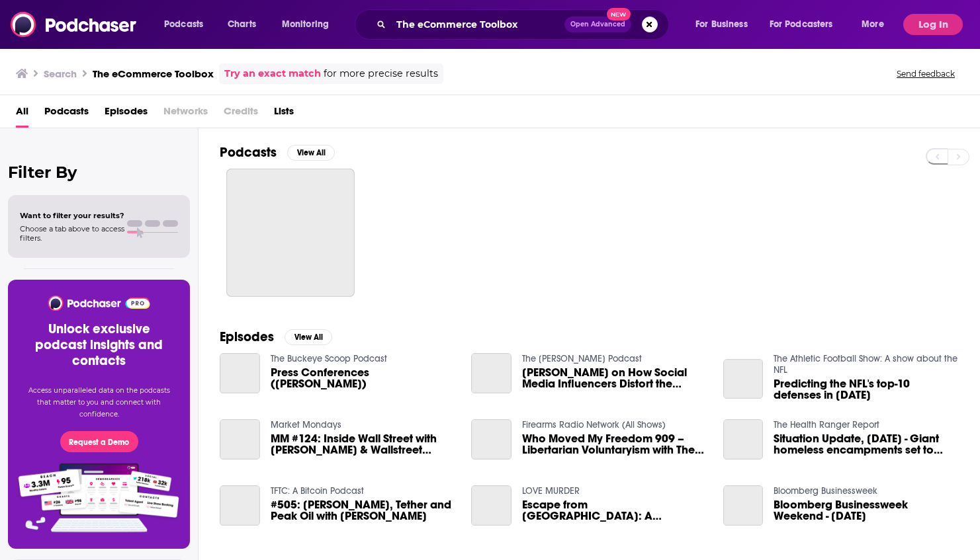 The image size is (980, 560). I want to click on a: TFTC: A Bitcoin Podcast, so click(317, 491).